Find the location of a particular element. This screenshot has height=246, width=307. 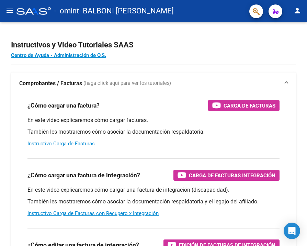

h3: ¿Cómo cargar una factura? is located at coordinates (64, 106).